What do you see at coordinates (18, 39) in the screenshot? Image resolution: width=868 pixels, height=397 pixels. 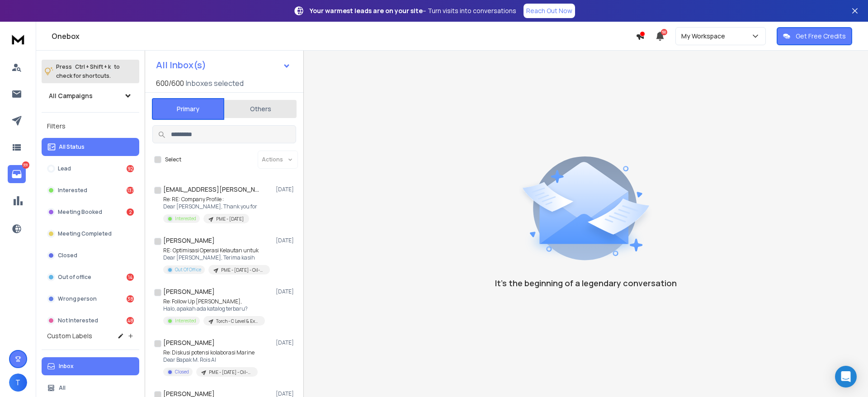 I see `img: logo` at bounding box center [18, 39].